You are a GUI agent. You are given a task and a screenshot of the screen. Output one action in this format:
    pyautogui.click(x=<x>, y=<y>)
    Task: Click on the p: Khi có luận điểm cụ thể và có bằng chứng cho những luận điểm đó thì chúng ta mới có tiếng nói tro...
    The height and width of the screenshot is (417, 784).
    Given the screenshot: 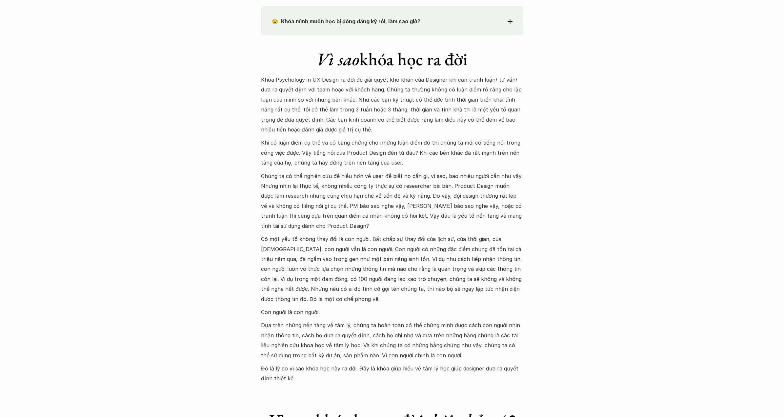 What is the action you would take?
    pyautogui.click(x=392, y=152)
    